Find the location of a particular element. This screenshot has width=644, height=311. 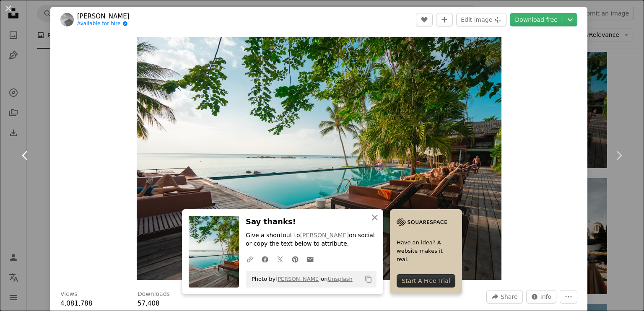

img: file-1705255347840-230a6ab5bca9image is located at coordinates (422, 222).